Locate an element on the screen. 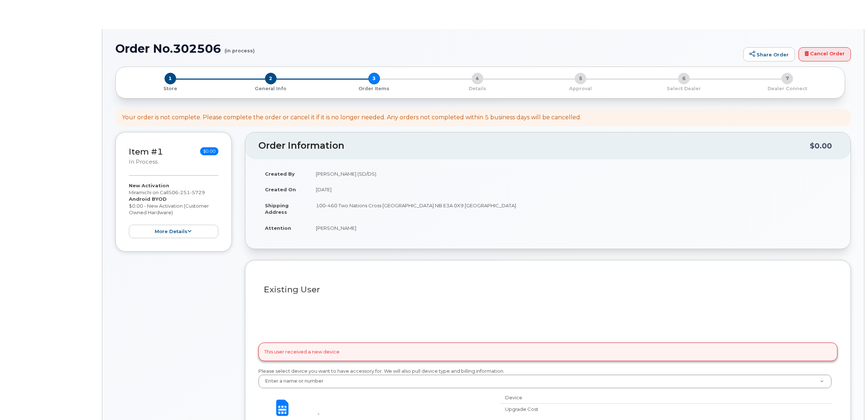 The image size is (868, 420). a: Item #1 is located at coordinates (146, 152).